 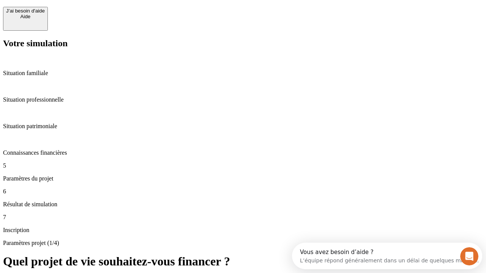 I want to click on p: Situation patrimoniale, so click(x=243, y=126).